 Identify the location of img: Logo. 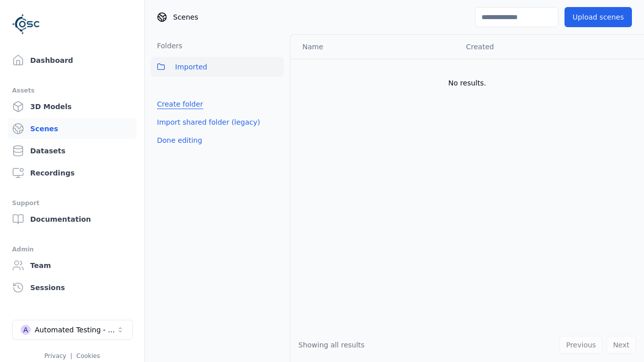
(26, 24).